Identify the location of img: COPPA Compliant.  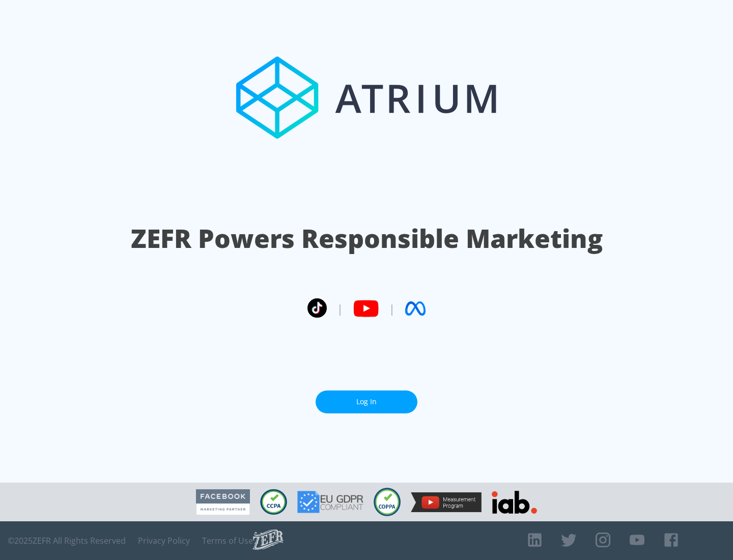
(387, 502).